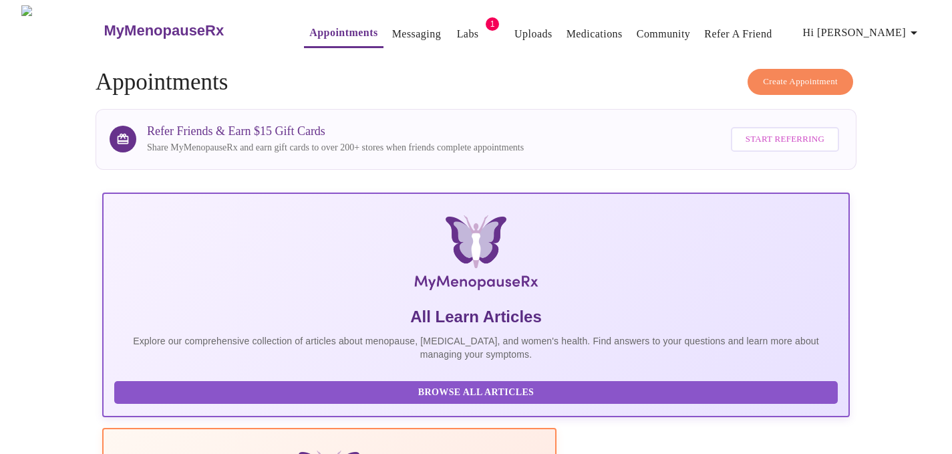 This screenshot has height=454, width=952. What do you see at coordinates (663, 34) in the screenshot?
I see `a: Community` at bounding box center [663, 34].